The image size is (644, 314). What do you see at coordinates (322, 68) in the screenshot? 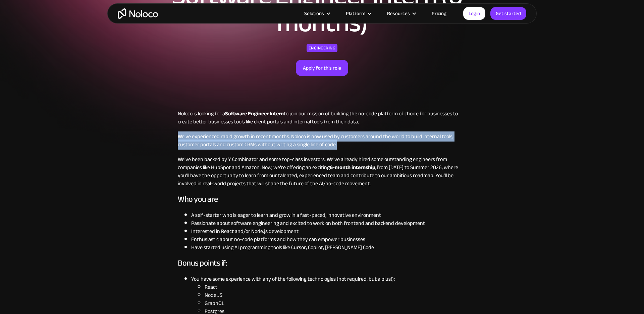
I see `a: Apply for this role` at bounding box center [322, 68].